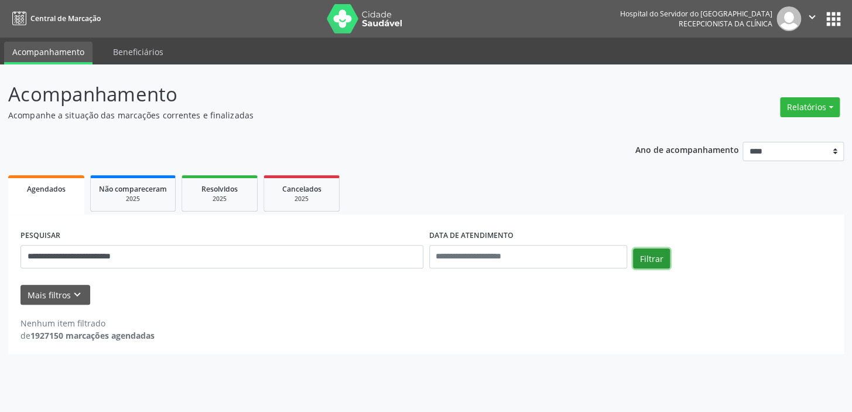  I want to click on p: Acompanhamento, so click(300, 94).